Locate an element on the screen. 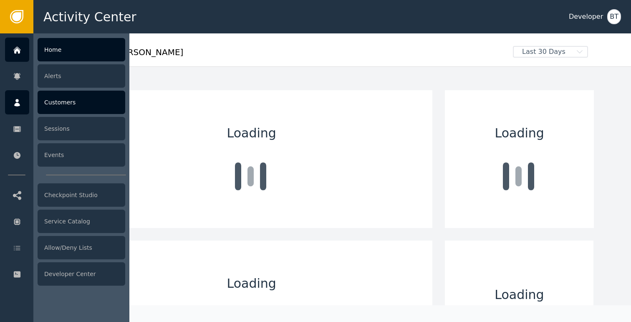 Image resolution: width=631 pixels, height=322 pixels. div: Developer is located at coordinates (586, 17).